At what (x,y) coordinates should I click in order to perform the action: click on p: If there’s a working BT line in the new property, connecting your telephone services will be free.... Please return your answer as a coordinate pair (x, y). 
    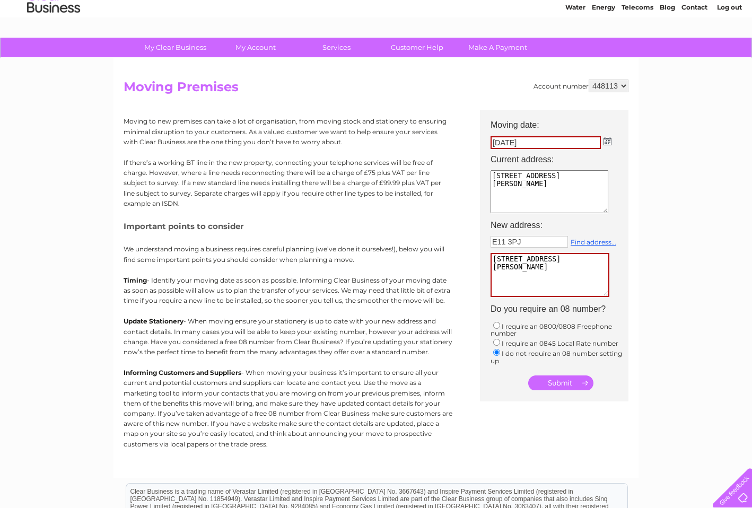
    Looking at the image, I should click on (288, 183).